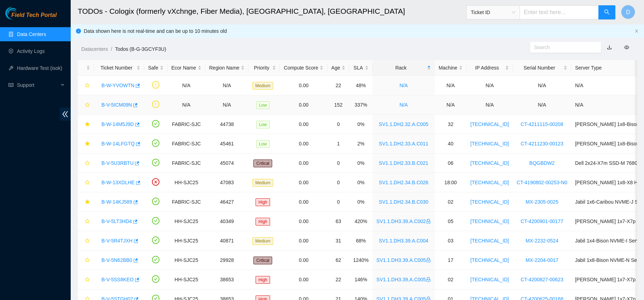 The width and height of the screenshot is (644, 300). What do you see at coordinates (227, 144) in the screenshot?
I see `td: 45461` at bounding box center [227, 144].